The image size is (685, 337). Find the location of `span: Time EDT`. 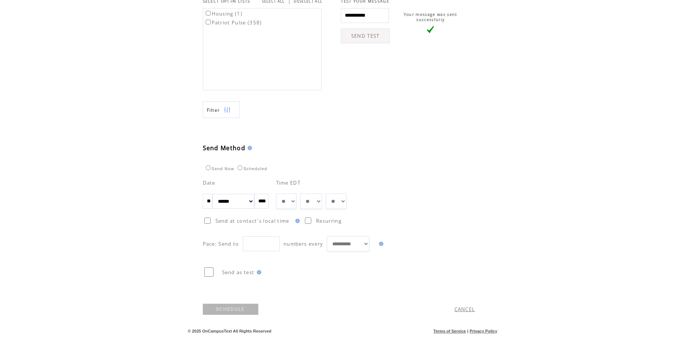

span: Time EDT is located at coordinates (288, 183).